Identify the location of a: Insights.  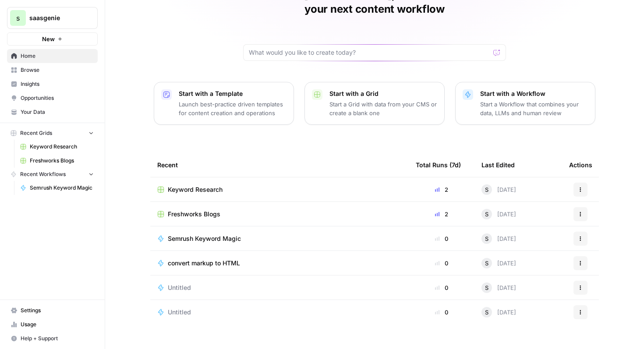
(52, 84).